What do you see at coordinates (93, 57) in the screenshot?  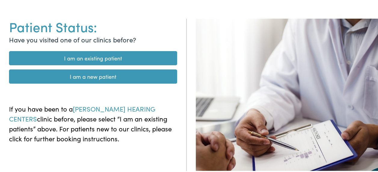 I see `a: I am an existing patient` at bounding box center [93, 57].